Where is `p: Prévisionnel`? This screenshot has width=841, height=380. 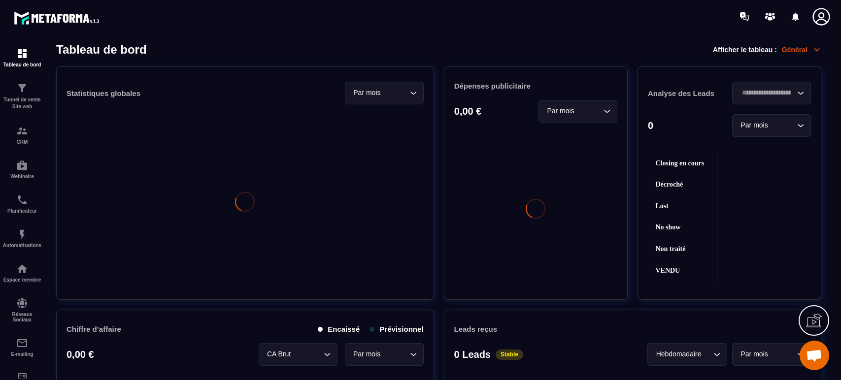
p: Prévisionnel is located at coordinates (396, 330).